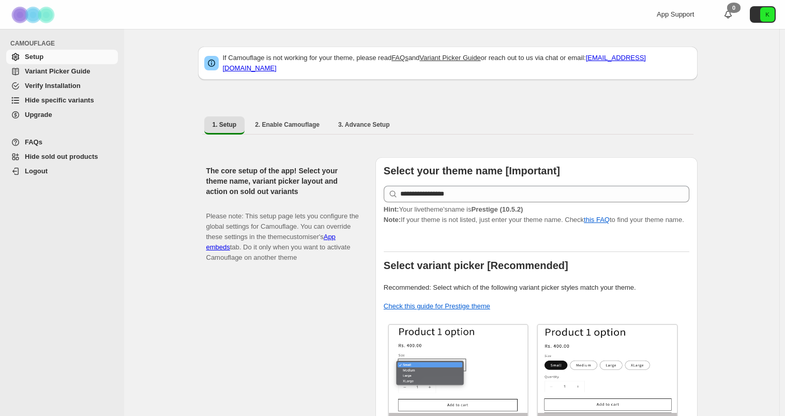 Image resolution: width=785 pixels, height=416 pixels. I want to click on span: Avatar with initials K, so click(768, 14).